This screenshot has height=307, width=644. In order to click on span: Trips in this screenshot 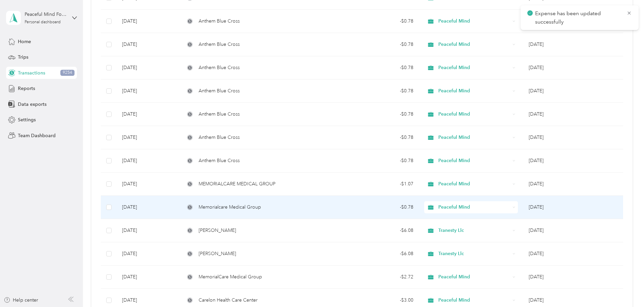, I will do `click(23, 57)`.